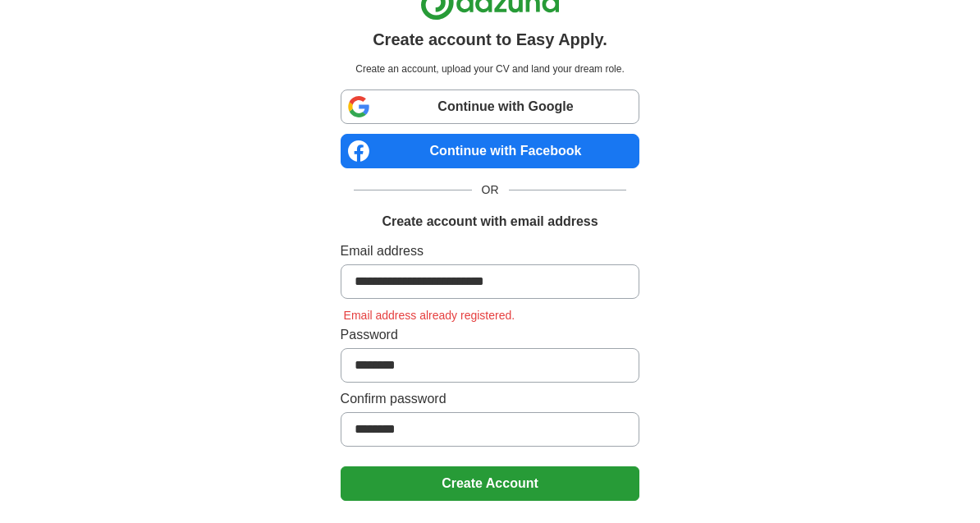 This screenshot has width=980, height=523. Describe the element at coordinates (489, 221) in the screenshot. I see `h1: Create account with email address` at that location.